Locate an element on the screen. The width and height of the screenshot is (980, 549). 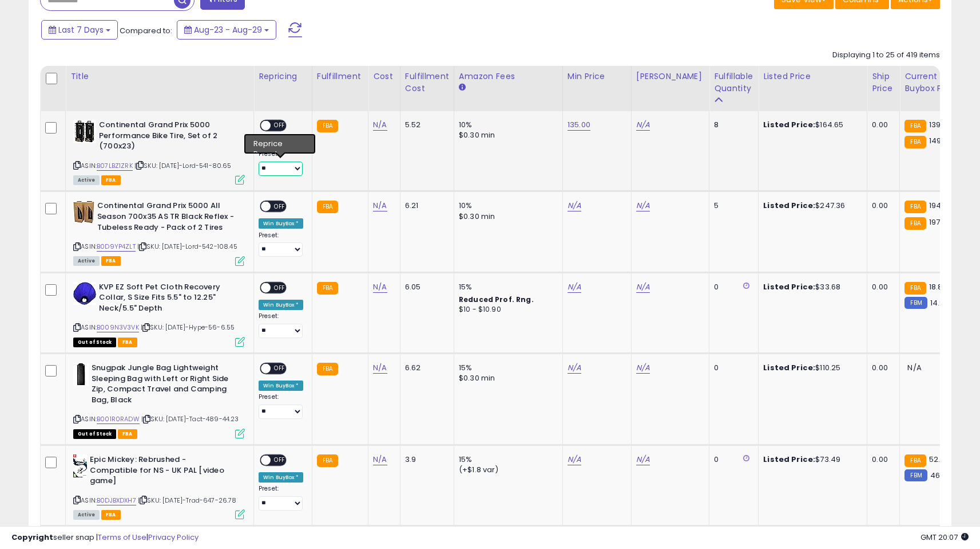
a: B0D9YP4ZLT is located at coordinates (116, 247).